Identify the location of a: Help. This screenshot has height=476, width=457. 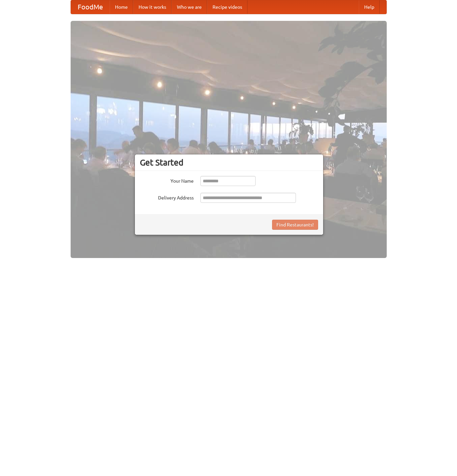
(369, 7).